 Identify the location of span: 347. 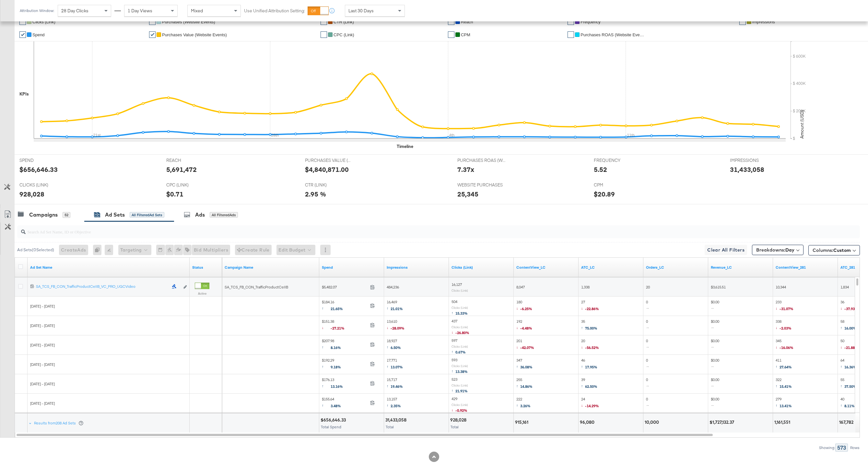
(524, 365).